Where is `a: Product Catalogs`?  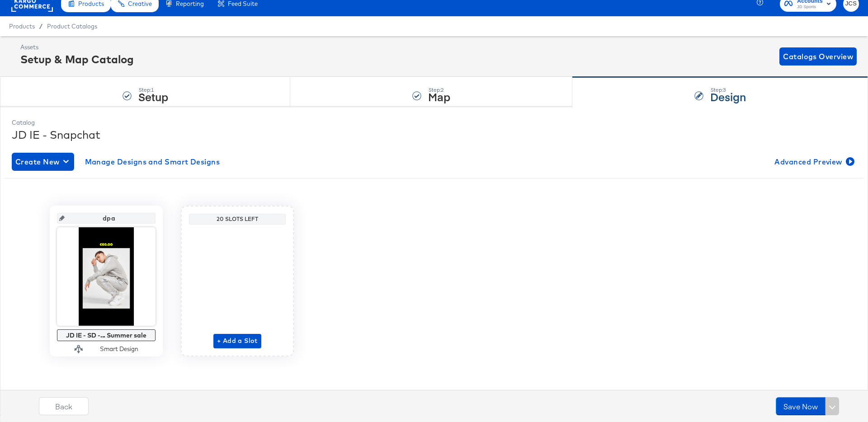
a: Product Catalogs is located at coordinates (72, 26).